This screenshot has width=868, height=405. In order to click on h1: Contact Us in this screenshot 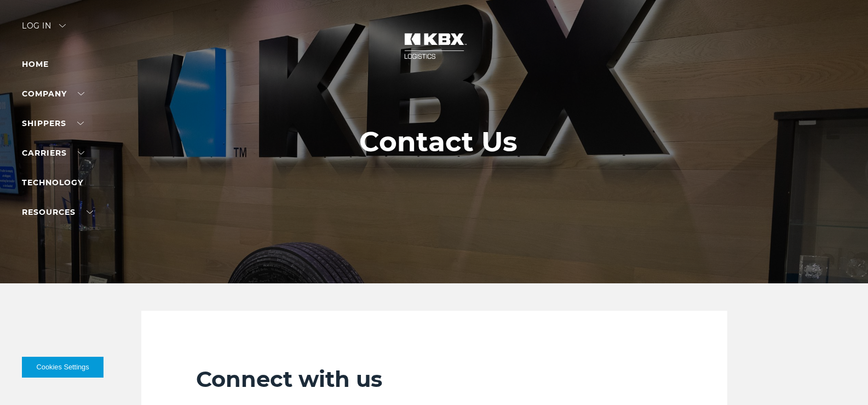, I will do `click(438, 142)`.